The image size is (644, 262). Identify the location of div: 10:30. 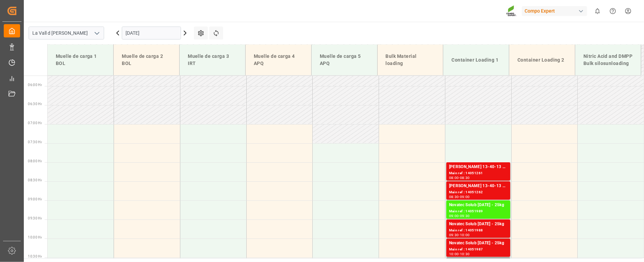
(465, 254).